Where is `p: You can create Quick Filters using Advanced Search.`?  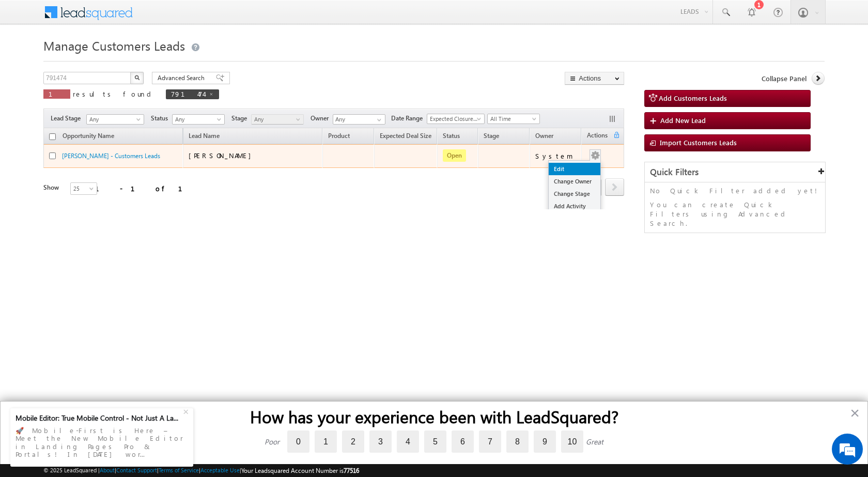 p: You can create Quick Filters using Advanced Search. is located at coordinates (734, 214).